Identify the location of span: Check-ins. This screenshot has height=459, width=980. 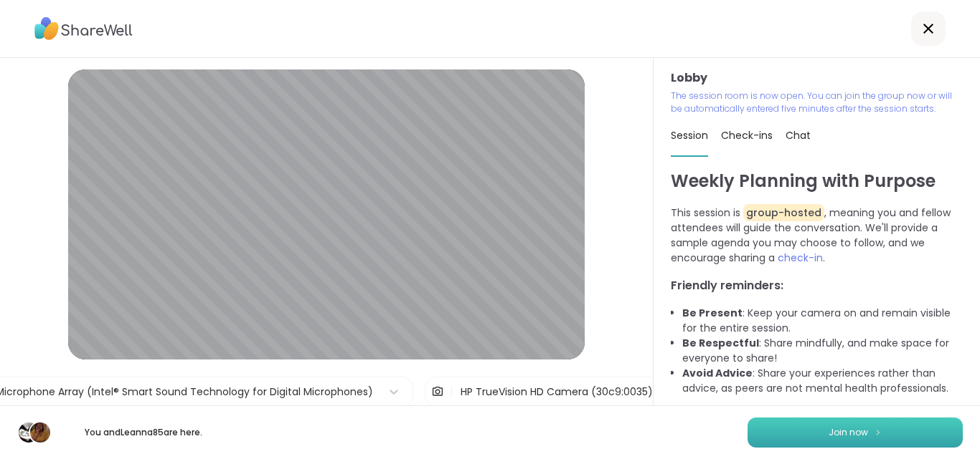
(747, 135).